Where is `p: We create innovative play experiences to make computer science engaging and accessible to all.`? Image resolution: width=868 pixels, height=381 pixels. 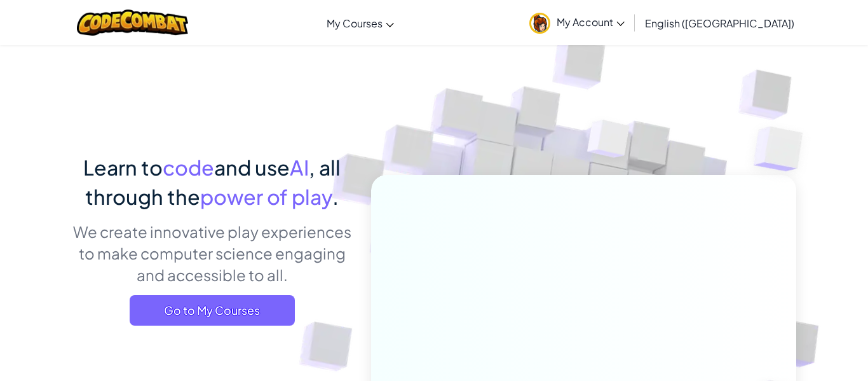 p: We create innovative play experiences to make computer science engaging and accessible to all. is located at coordinates (212, 253).